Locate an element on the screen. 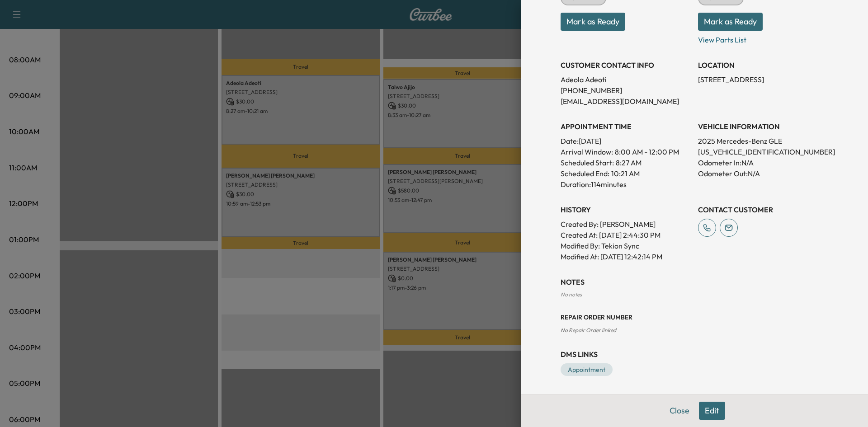 The height and width of the screenshot is (427, 868). h3: NOTES is located at coordinates (695, 282).